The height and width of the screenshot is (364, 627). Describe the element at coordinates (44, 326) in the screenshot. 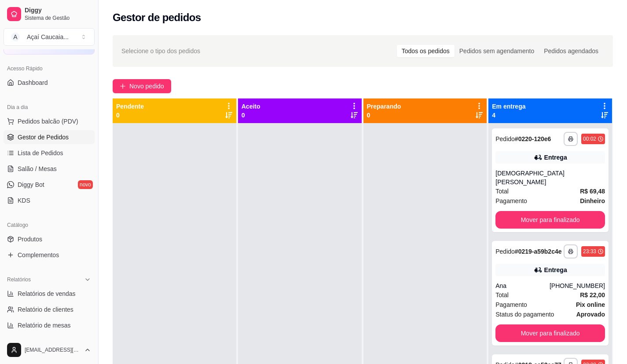

I see `span: Relatório de mesas` at that location.